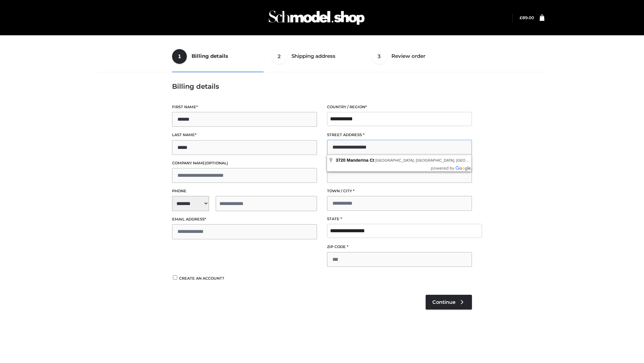 Image resolution: width=644 pixels, height=363 pixels. I want to click on label: Country / Region, so click(400, 107).